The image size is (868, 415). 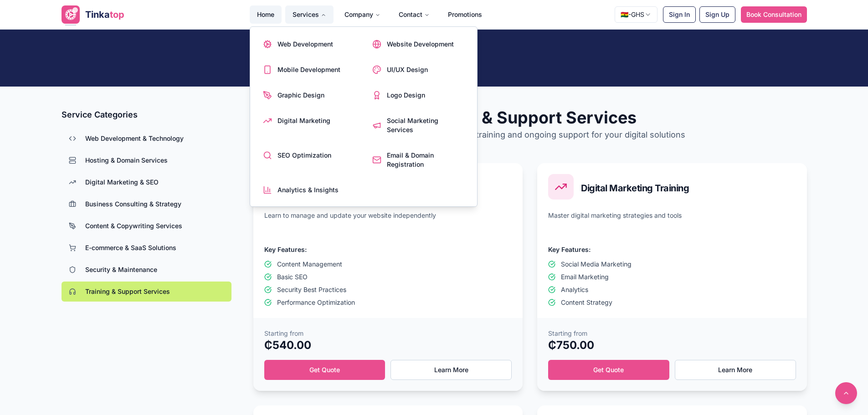 What do you see at coordinates (98, 14) in the screenshot?
I see `span: Tinka` at bounding box center [98, 14].